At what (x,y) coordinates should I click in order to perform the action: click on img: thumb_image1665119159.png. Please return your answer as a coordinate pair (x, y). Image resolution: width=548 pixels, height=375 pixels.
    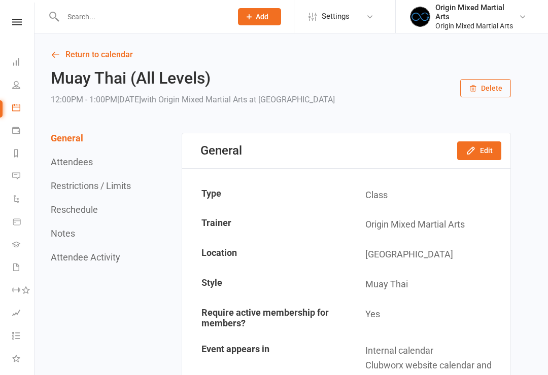
    Looking at the image, I should click on (420, 17).